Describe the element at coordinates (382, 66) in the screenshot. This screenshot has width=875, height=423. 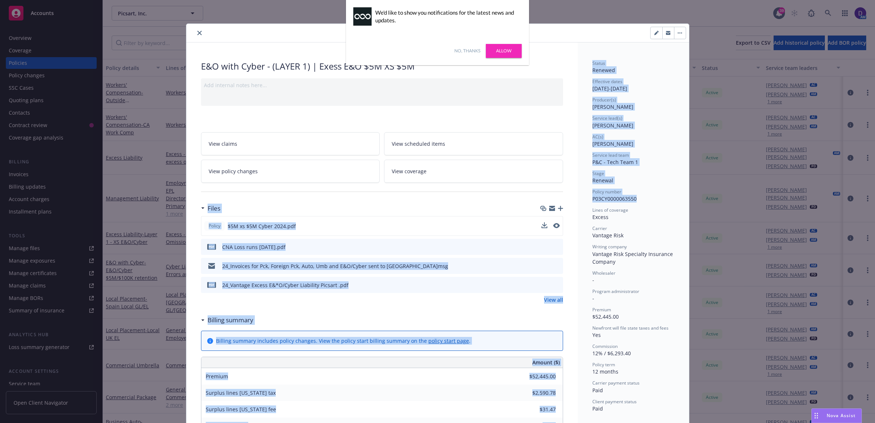
I see `div: E&O with Cyber - (LAYER 1) | Exess E&O $5M XS $5M` at that location.